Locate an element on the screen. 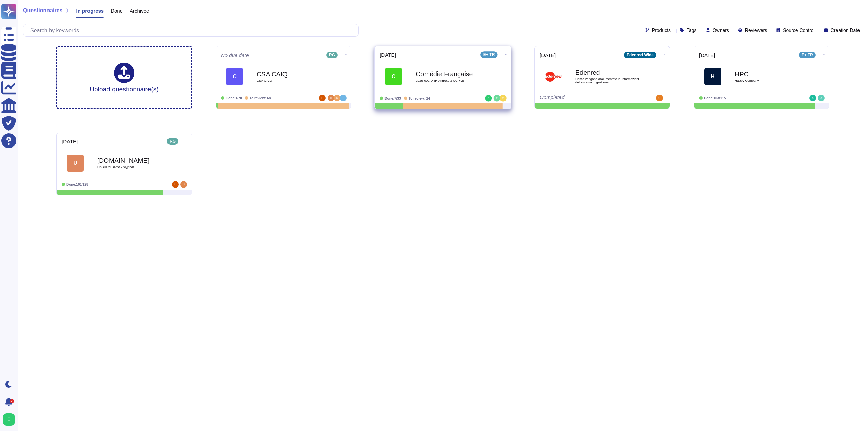 The image size is (868, 431). span: Done: 7/33 is located at coordinates (393, 98).